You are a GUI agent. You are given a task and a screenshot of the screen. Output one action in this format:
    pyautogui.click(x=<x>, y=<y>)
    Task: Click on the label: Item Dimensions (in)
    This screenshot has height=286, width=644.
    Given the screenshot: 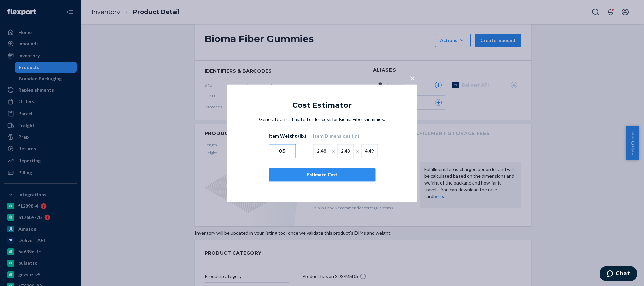 What is the action you would take?
    pyautogui.click(x=336, y=136)
    